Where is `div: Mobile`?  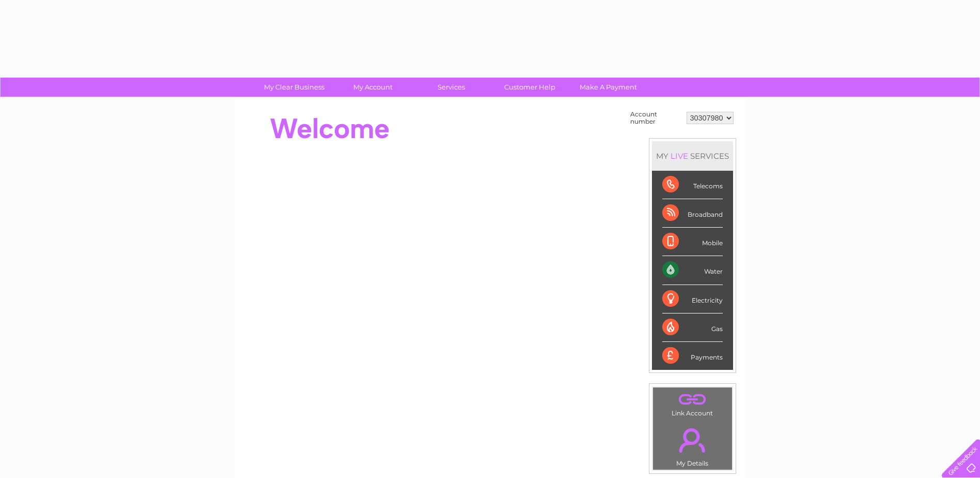
div: Mobile is located at coordinates (693, 241).